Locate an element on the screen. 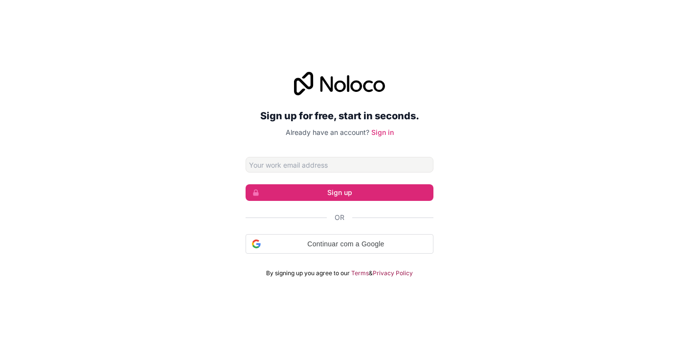 Image resolution: width=679 pixels, height=349 pixels. a: Sign in is located at coordinates (383, 132).